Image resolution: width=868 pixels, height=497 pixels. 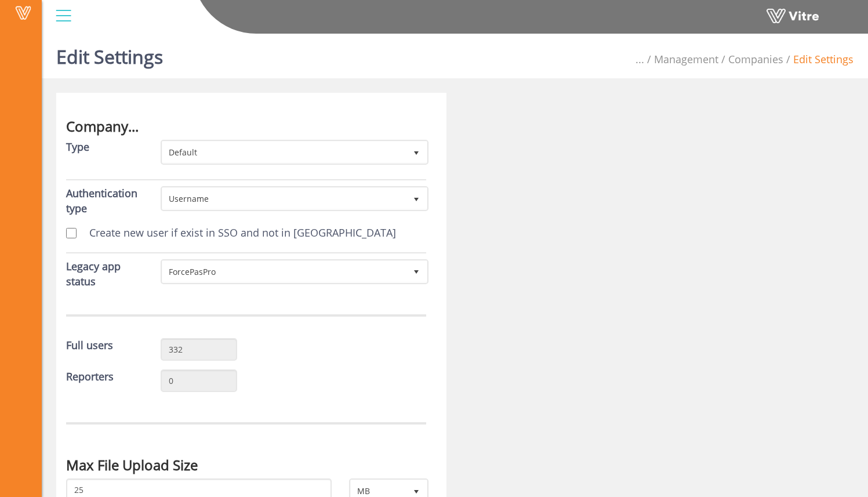 What do you see at coordinates (110, 54) in the screenshot?
I see `h1: Edit Settings` at bounding box center [110, 54].